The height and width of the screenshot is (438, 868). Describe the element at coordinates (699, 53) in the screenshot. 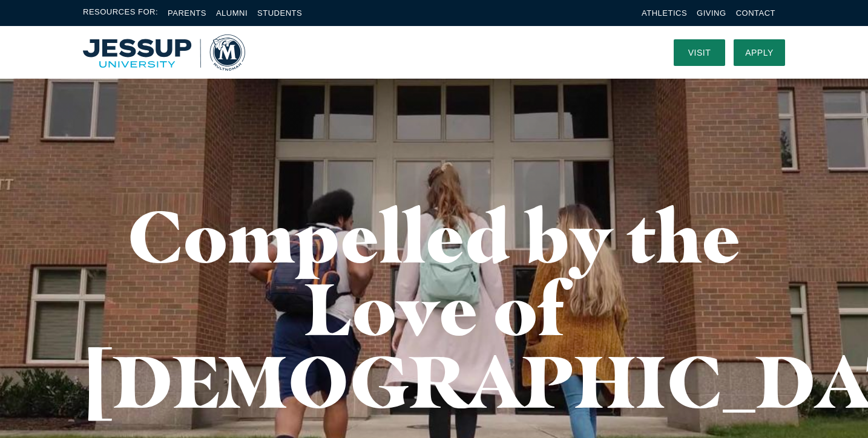

I see `a: Visit` at that location.